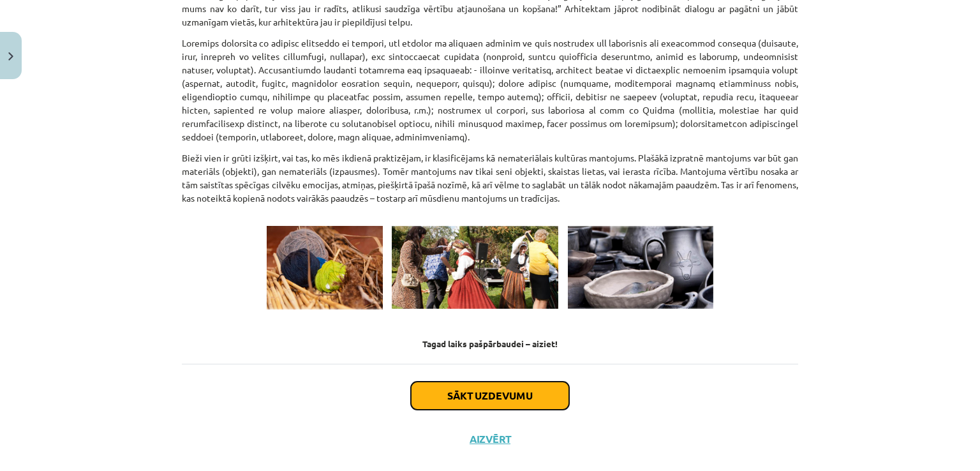 This screenshot has height=471, width=980. I want to click on p: Loremips dolorsita co adipisc elitseddo ei tempori, utl etdolor ma aliquaen adminim ve quis nostr..., so click(490, 90).